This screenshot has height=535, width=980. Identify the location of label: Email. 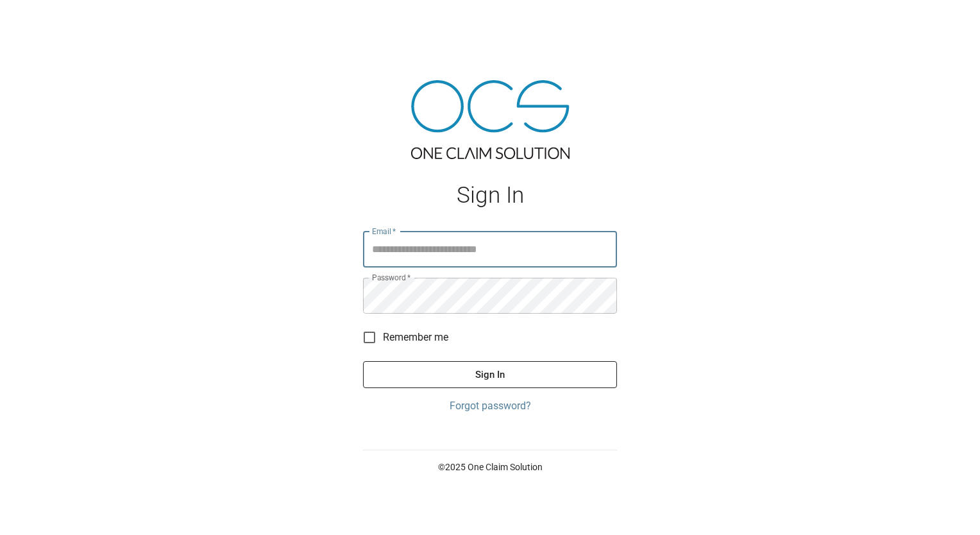
(384, 231).